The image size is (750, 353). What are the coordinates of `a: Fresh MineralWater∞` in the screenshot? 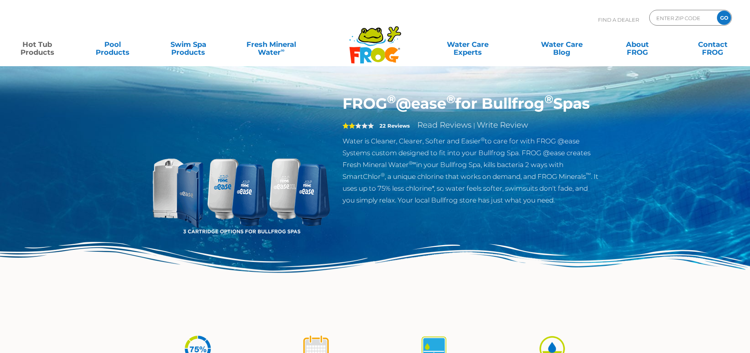 It's located at (271, 45).